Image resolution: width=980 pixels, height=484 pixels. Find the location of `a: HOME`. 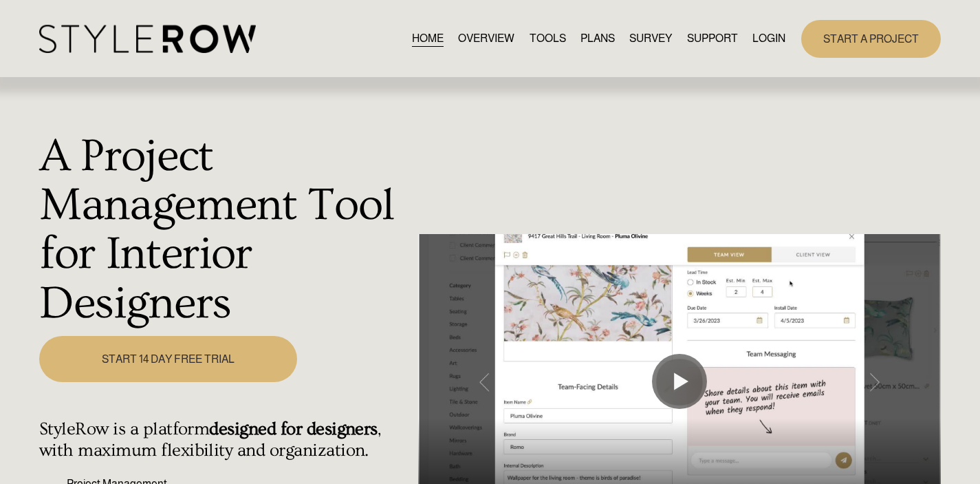

a: HOME is located at coordinates (428, 38).